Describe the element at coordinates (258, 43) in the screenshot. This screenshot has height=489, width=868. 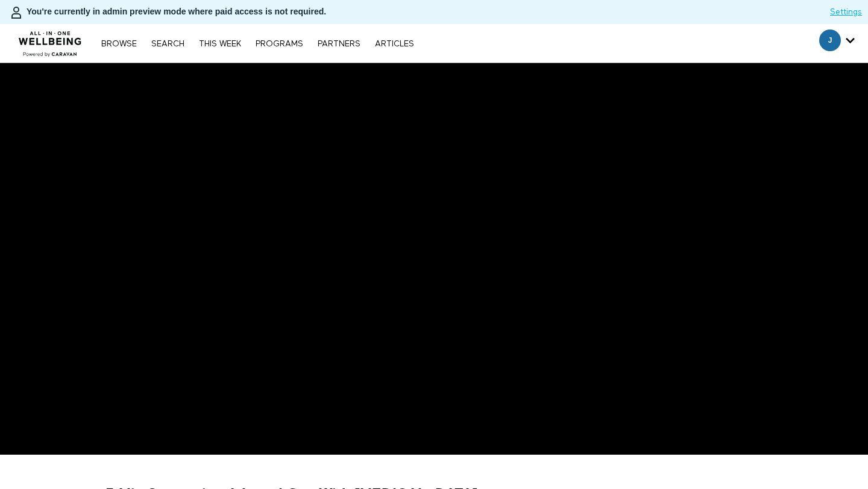
I see `nav: Primary` at that location.